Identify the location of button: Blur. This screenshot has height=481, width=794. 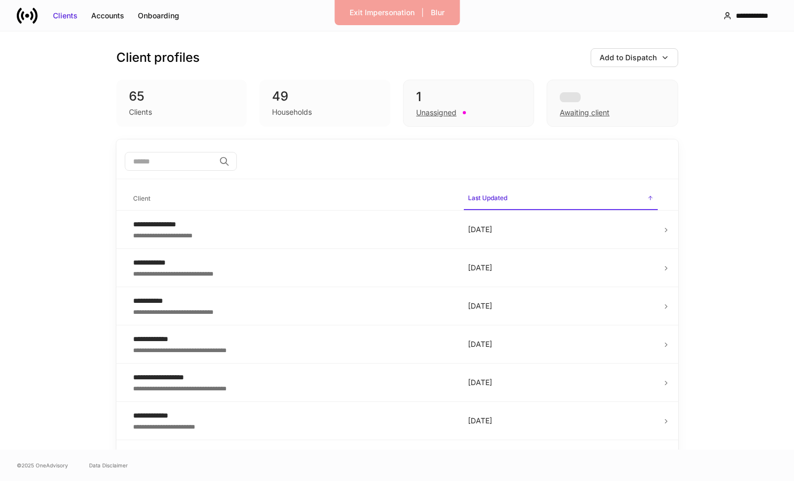
(437, 13).